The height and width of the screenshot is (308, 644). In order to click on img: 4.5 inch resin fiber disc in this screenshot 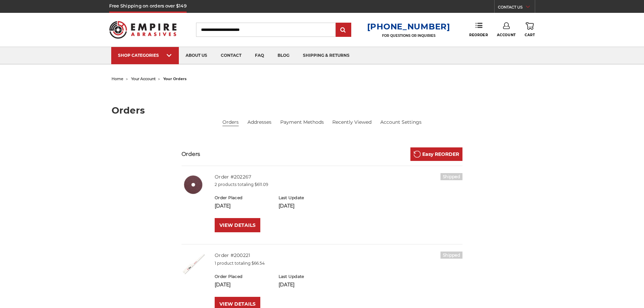, I will do `click(193, 185)`.